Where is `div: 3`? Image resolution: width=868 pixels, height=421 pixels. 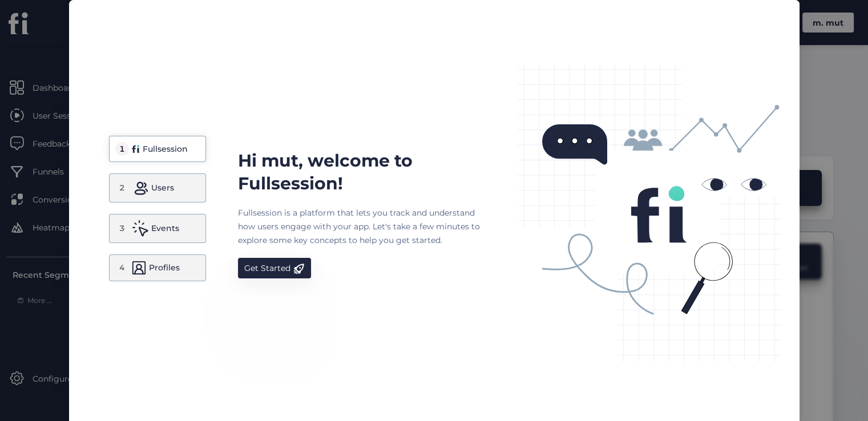 div: 3 is located at coordinates (122, 229).